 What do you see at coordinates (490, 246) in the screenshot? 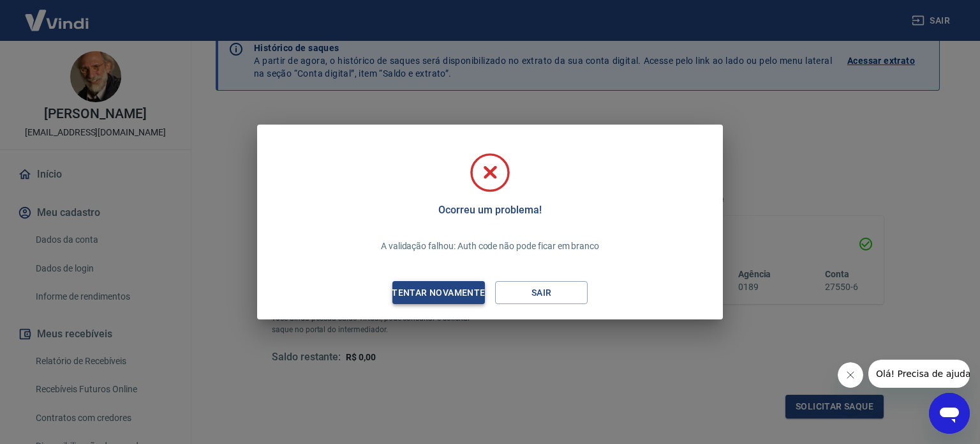
I see `p: A validação falhou: Auth code não pode ficar em branco` at bounding box center [490, 246].